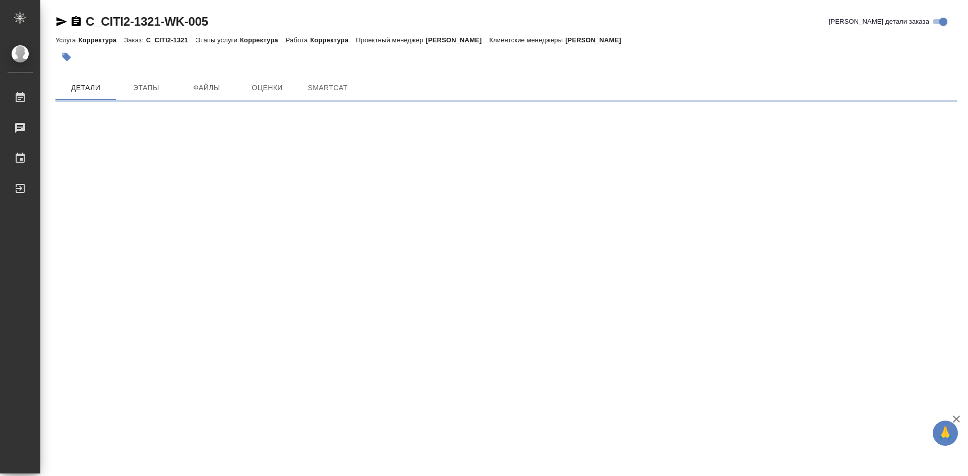 This screenshot has width=968, height=476. What do you see at coordinates (298, 40) in the screenshot?
I see `p: Работа` at bounding box center [298, 40].